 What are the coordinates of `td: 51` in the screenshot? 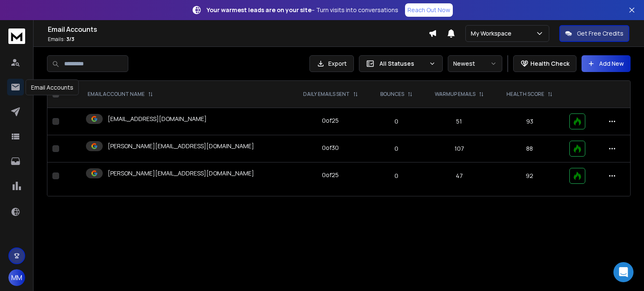 It's located at (459, 122).